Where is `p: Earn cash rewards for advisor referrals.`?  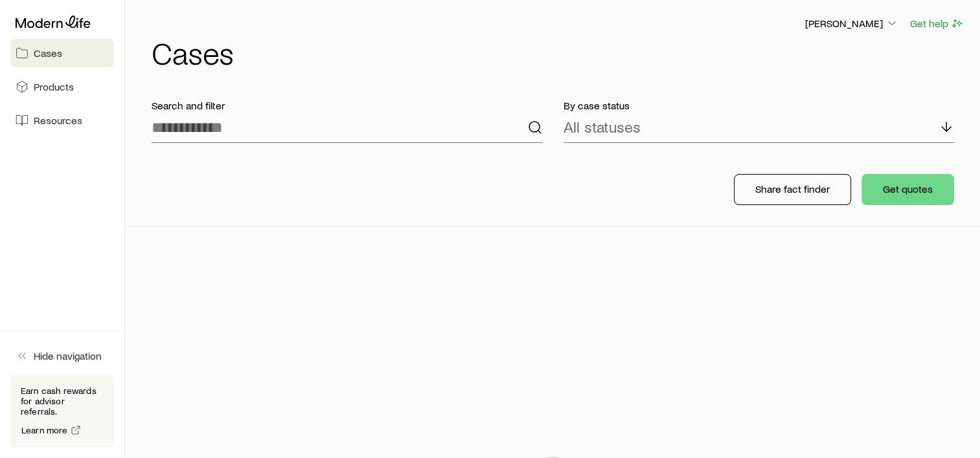
p: Earn cash rewards for advisor referrals. is located at coordinates (62, 401).